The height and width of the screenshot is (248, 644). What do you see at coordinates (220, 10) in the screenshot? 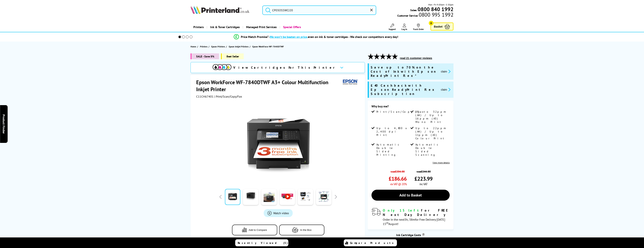
I see `img: Printerland Logo` at bounding box center [220, 10].